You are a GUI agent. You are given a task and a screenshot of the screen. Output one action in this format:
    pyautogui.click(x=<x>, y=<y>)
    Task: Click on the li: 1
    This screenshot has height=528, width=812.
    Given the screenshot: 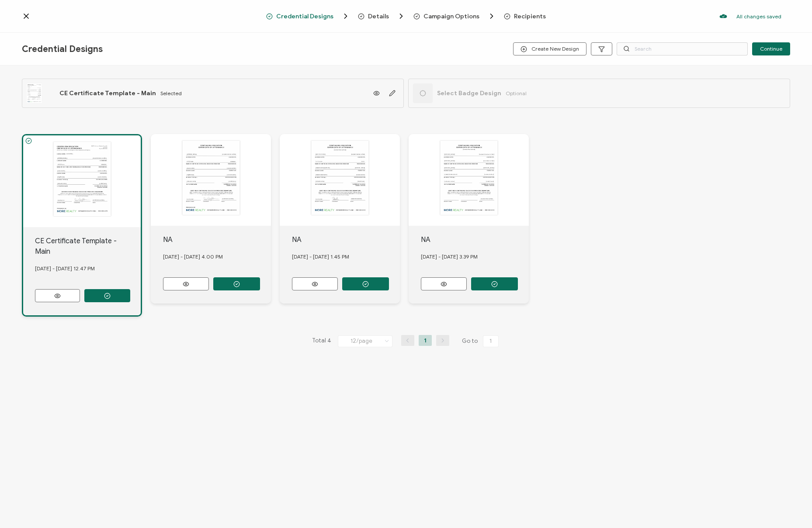 What is the action you would take?
    pyautogui.click(x=425, y=340)
    